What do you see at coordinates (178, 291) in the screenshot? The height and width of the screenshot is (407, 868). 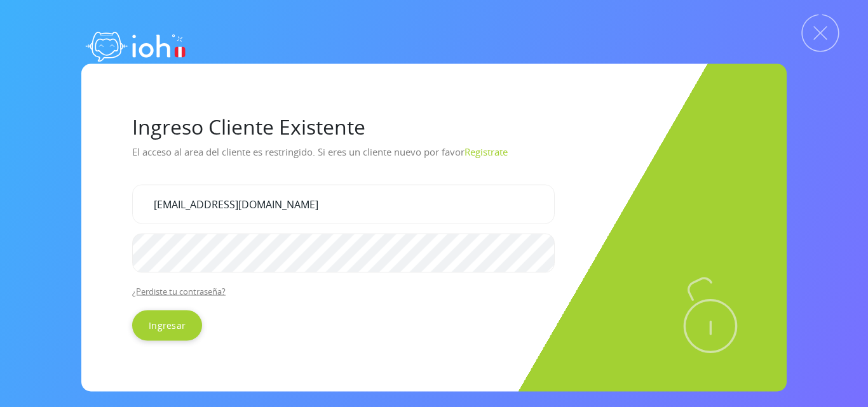 I see `a: ¿Perdiste tu contraseña?` at bounding box center [178, 291].